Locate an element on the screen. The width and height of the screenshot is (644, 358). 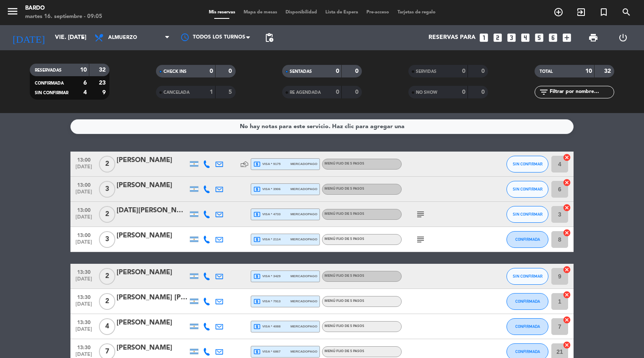
span: Mapa de mesas is located at coordinates (260, 12).